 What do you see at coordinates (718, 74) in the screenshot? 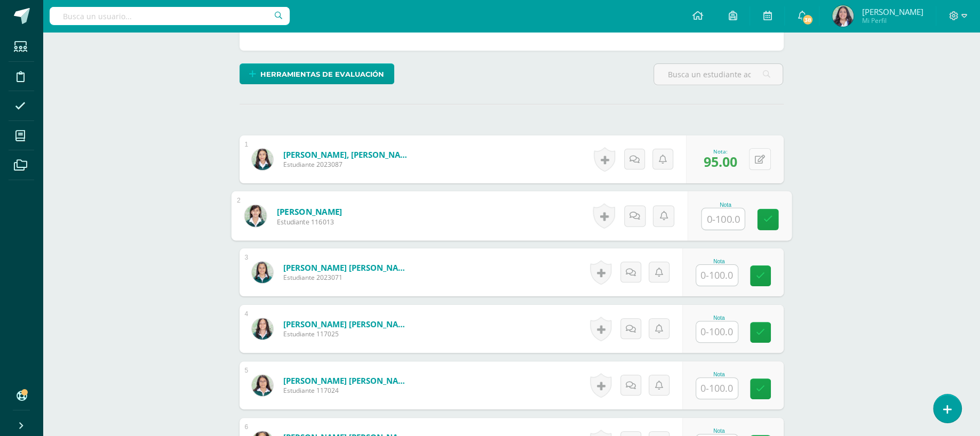
I see `input: Busca un estudiante aquí...` at bounding box center [718, 74].